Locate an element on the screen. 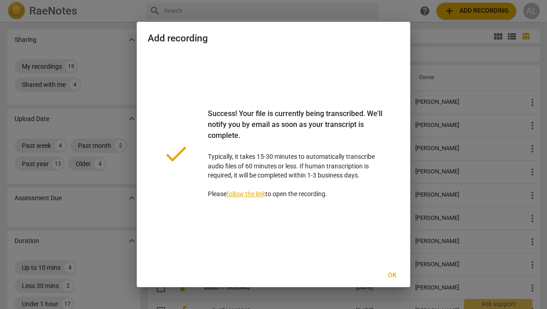 The image size is (547, 309). span: Ok is located at coordinates (392, 276).